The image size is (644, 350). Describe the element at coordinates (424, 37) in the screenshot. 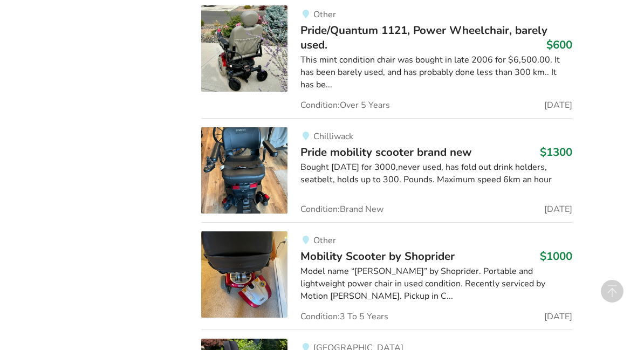

I see `span: Pride/Quantum 1121, Power Wheelchair, barely used.` at that location.